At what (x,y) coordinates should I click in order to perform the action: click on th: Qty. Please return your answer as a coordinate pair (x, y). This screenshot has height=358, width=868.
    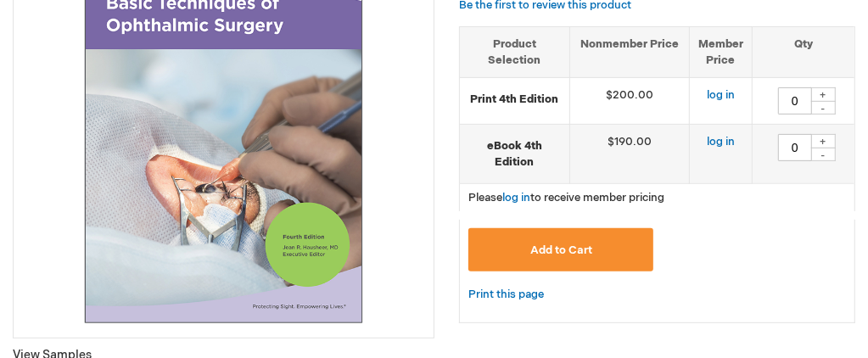
    Looking at the image, I should click on (802, 52).